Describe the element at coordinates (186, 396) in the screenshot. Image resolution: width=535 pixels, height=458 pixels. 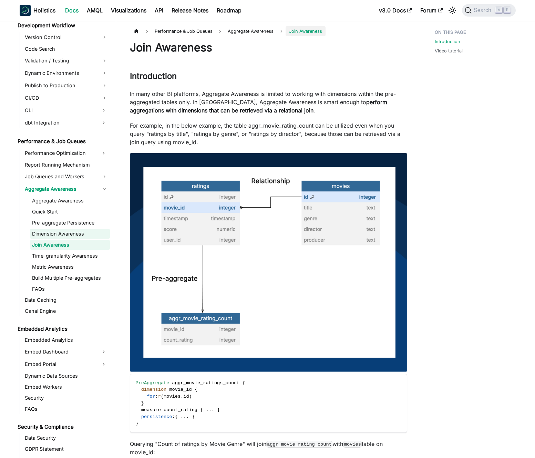
I see `span: id` at that location.